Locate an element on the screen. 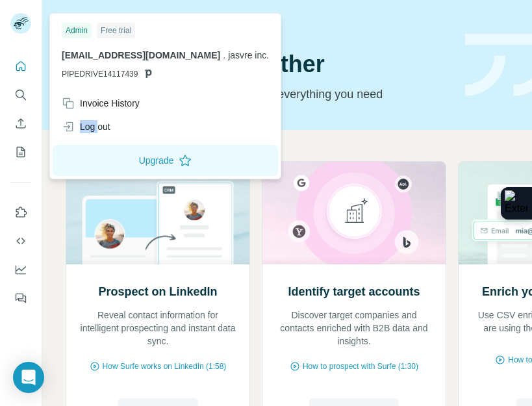 Image resolution: width=532 pixels, height=406 pixels. h2: Prospect on LinkedIn is located at coordinates (157, 292).